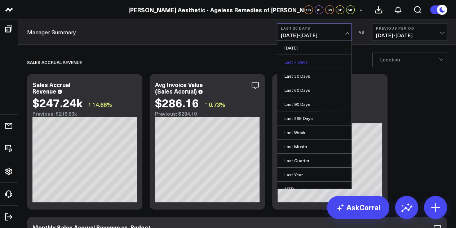 The width and height of the screenshot is (456, 228). I want to click on div: Previous: $284.10, so click(207, 114).